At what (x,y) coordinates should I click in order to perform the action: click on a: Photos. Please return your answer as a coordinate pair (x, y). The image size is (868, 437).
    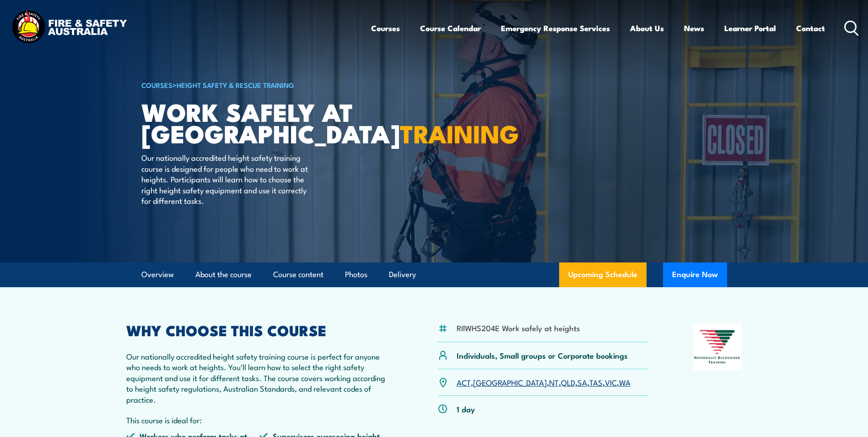
    Looking at the image, I should click on (356, 274).